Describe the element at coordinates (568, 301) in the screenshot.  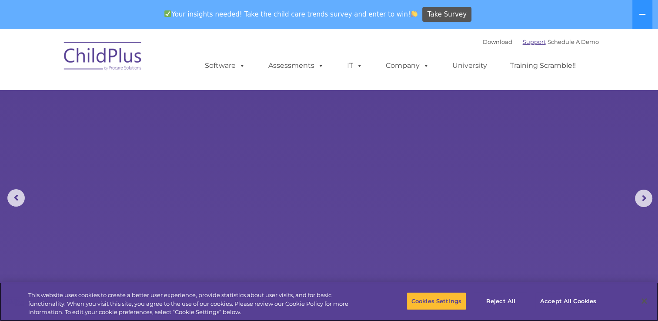
I see `button: Accept All Cookies` at that location.